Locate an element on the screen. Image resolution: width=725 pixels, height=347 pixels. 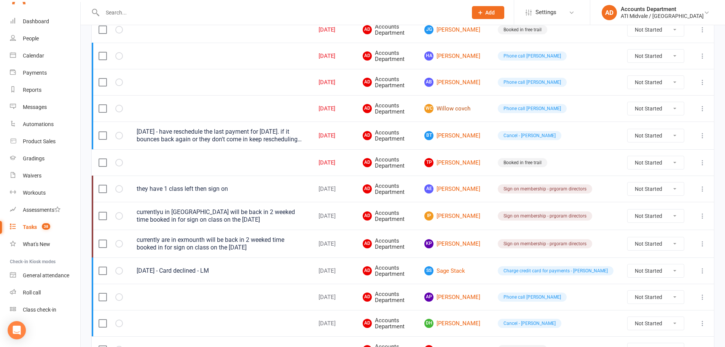
div: Reports is located at coordinates (32, 90).